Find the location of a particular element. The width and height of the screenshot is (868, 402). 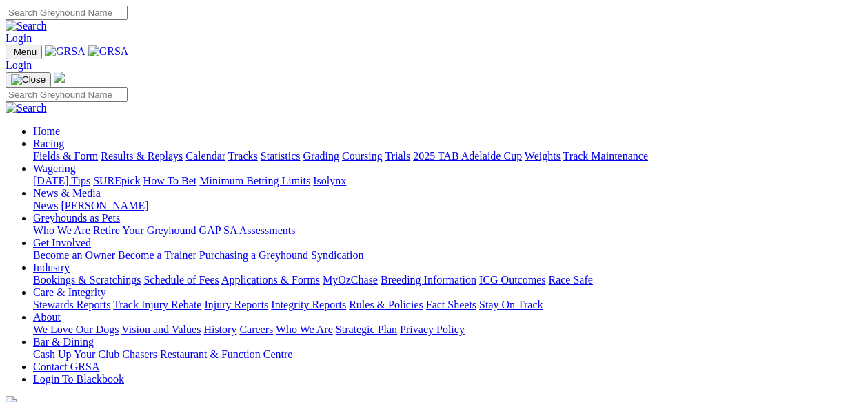

a: Race Safe is located at coordinates (570, 279).